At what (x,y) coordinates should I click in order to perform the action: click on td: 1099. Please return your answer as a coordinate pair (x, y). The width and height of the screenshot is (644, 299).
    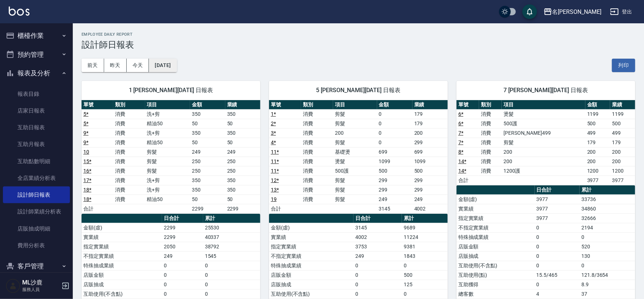
    Looking at the image, I should click on (430, 161).